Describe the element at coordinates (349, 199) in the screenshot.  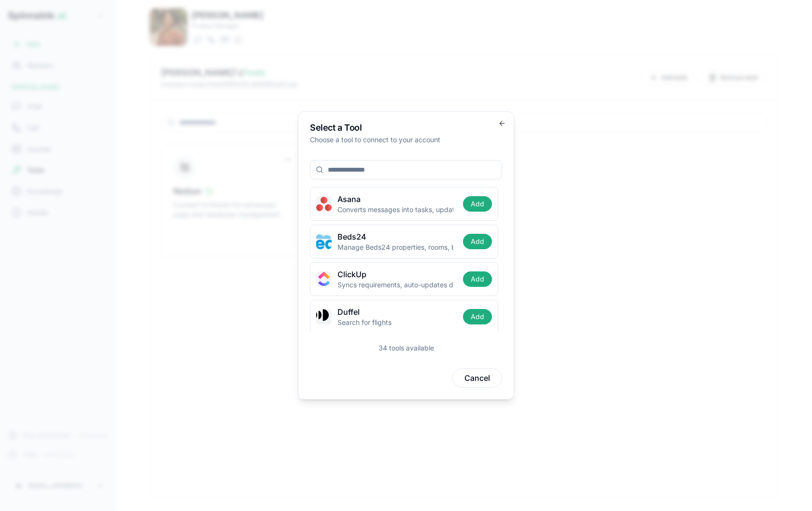
I see `span: Asana` at that location.